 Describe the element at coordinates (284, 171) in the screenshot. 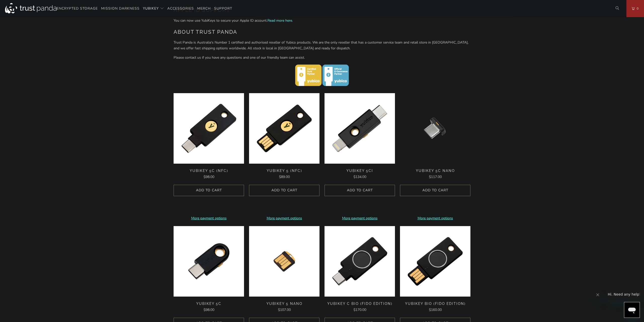

I see `span: YubiKey 5 (NFC)` at that location.